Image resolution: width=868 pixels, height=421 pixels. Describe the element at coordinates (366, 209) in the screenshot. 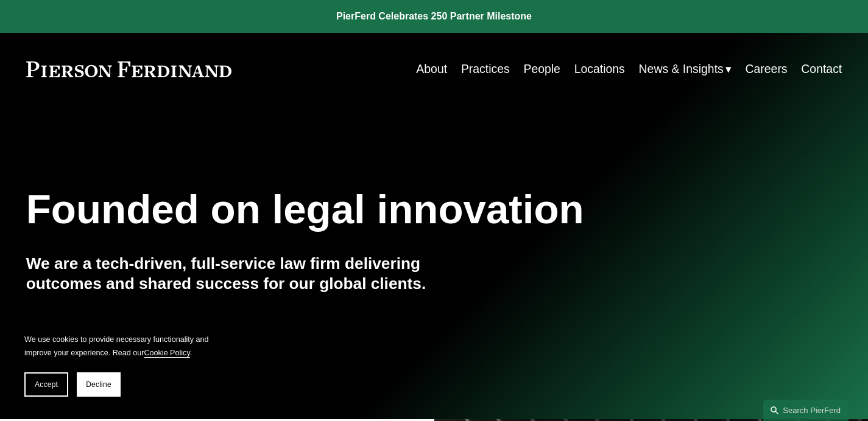

I see `h1: Founded on legal innovation` at that location.